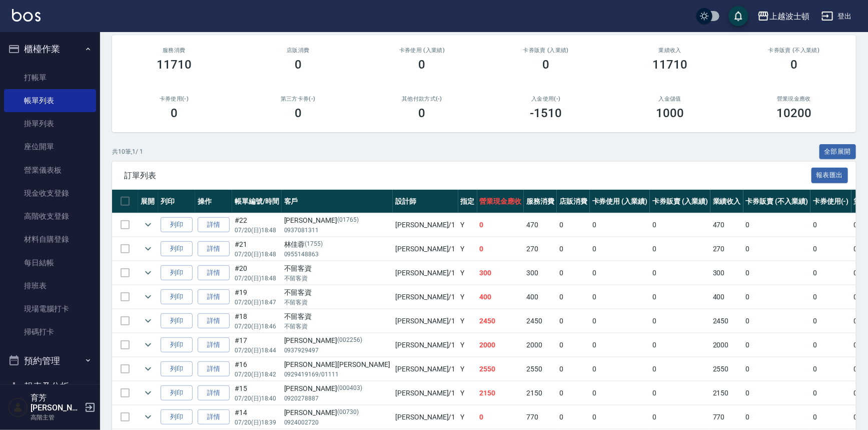 Image resolution: width=868 pixels, height=430 pixels. I want to click on a: 排班表, so click(50, 286).